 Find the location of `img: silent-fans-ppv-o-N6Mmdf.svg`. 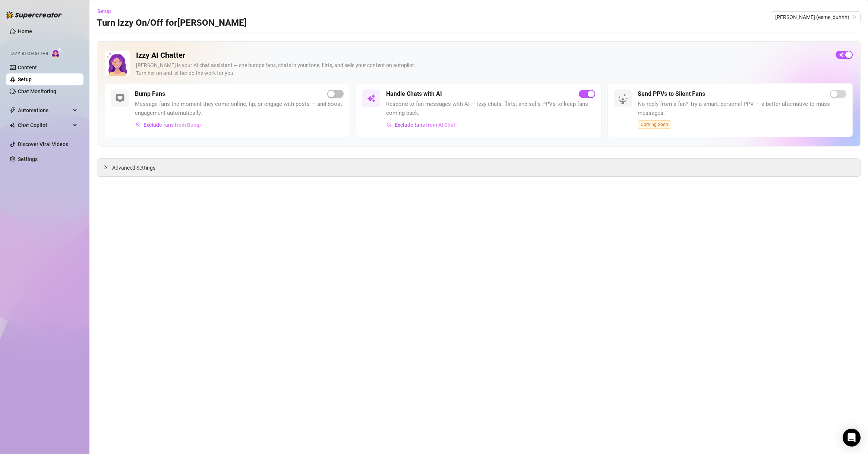

img: silent-fans-ppv-o-N6Mmdf.svg is located at coordinates (624, 100).